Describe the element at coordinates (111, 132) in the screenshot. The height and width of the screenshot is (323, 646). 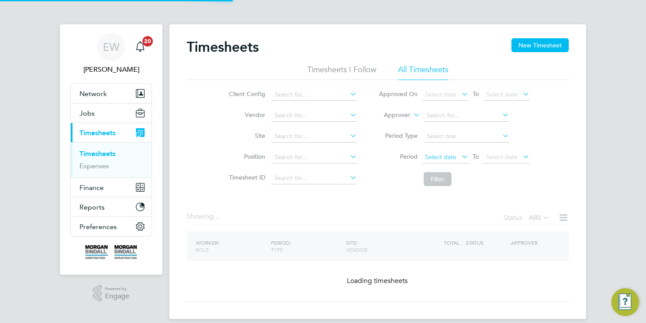
I see `button: Timesheets` at that location.